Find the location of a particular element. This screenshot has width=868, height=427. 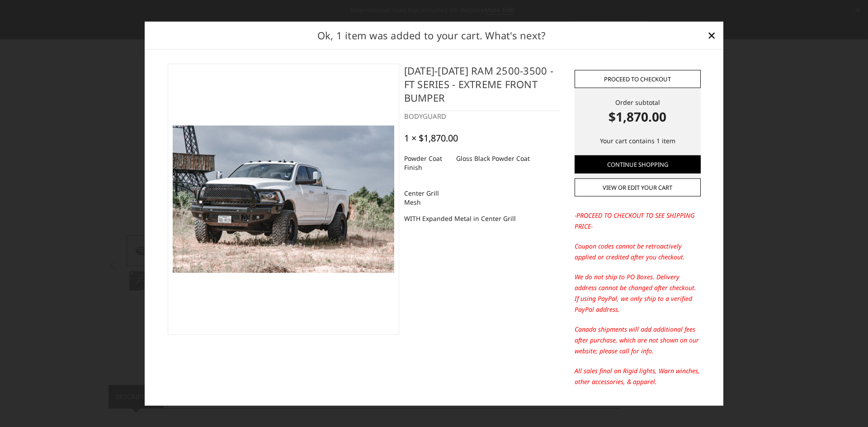

p: We do not ship to PO Boxes. Delivery address cannot be changed after checkout. If using PayPal, w... is located at coordinates (638, 293).